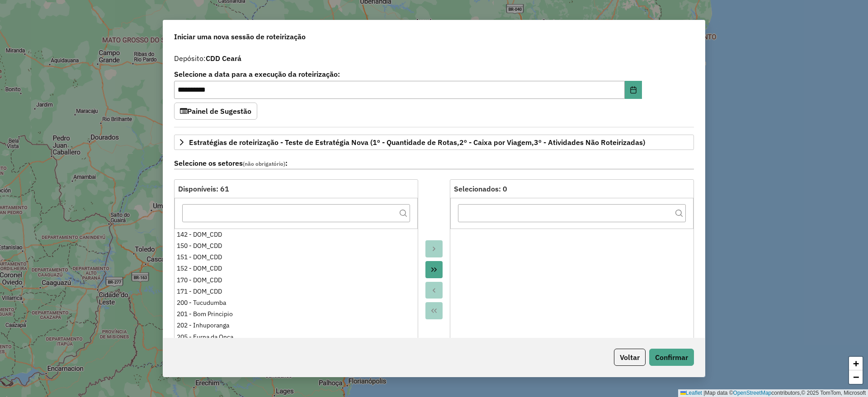 This screenshot has width=868, height=397. What do you see at coordinates (296, 314) in the screenshot?
I see `div: 201 - Bom Principio` at bounding box center [296, 314].